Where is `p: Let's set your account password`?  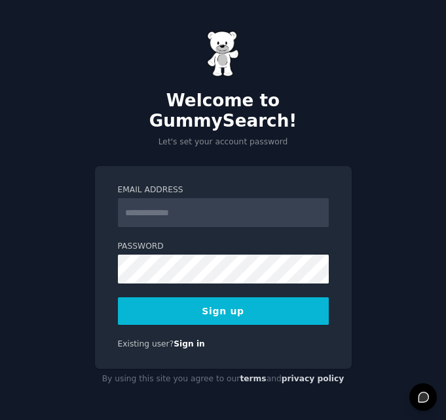
p: Let's set your account password is located at coordinates (224, 142).